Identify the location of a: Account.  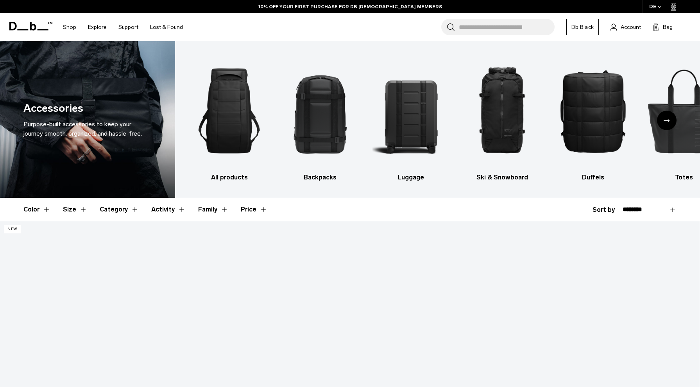
(626, 27).